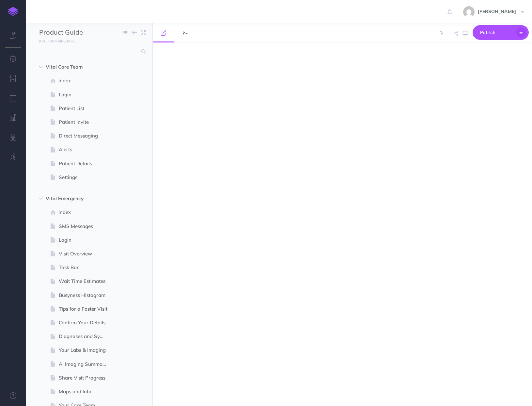  I want to click on img: logo-mark.svg, so click(13, 12).